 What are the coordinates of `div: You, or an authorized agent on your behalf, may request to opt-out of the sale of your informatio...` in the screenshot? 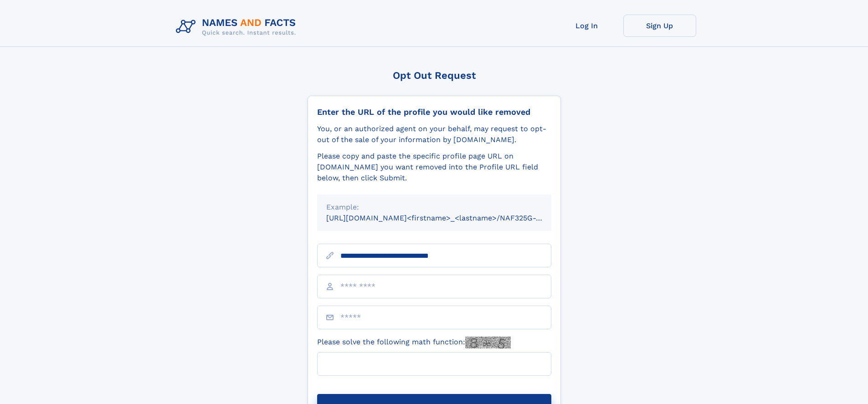 It's located at (434, 135).